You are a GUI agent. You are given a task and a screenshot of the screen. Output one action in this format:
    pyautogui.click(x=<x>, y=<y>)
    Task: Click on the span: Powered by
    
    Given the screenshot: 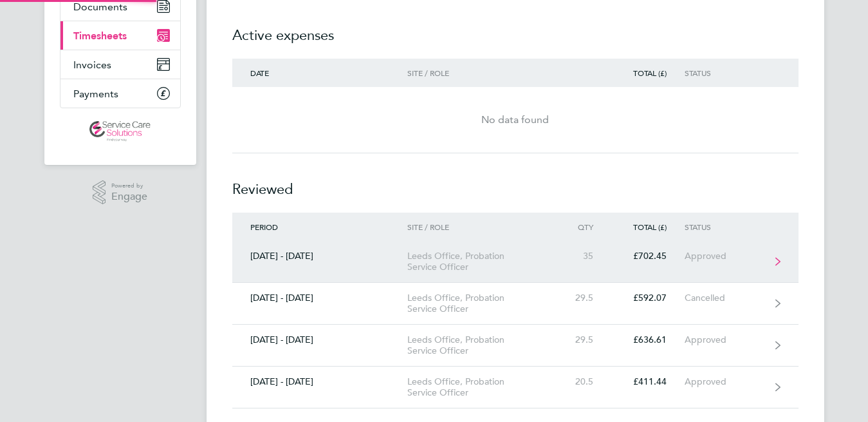 What is the action you would take?
    pyautogui.click(x=129, y=186)
    